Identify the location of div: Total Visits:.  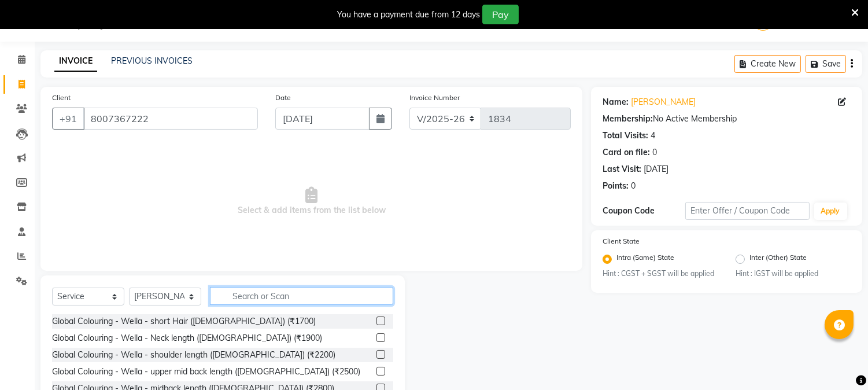
(625, 136).